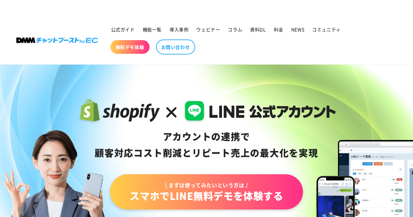 This screenshot has height=217, width=413. Describe the element at coordinates (207, 192) in the screenshot. I see `a: \ まずは使ってみたいという方は /スマホでLINE無料デモを体験する` at that location.